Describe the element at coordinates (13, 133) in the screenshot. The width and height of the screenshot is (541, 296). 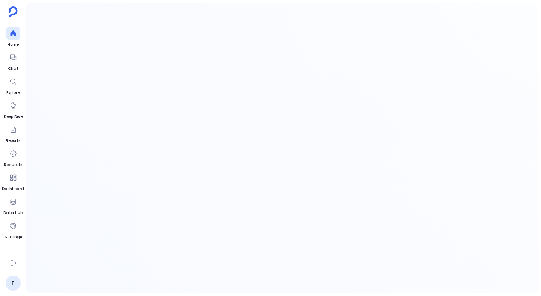
I see `a: Reports` at that location.